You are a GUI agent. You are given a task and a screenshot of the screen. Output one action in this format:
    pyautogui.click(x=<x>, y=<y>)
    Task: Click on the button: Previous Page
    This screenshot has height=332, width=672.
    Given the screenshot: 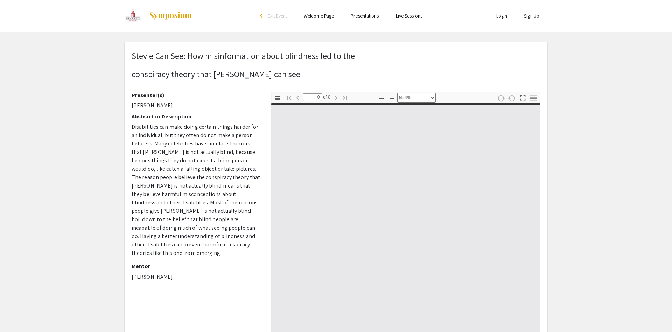 What is the action you would take?
    pyautogui.click(x=298, y=97)
    